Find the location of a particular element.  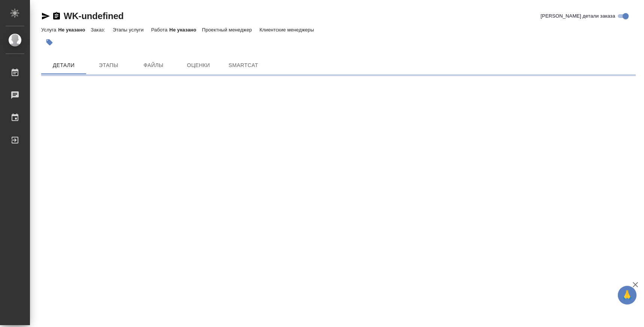

p: Этапы услуги is located at coordinates (130, 30).